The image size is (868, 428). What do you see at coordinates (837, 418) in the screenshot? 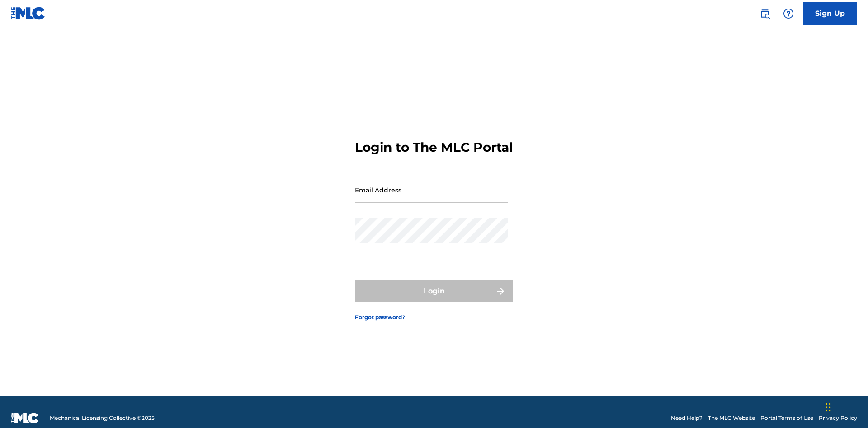
I see `a: Privacy Policy` at bounding box center [837, 418].